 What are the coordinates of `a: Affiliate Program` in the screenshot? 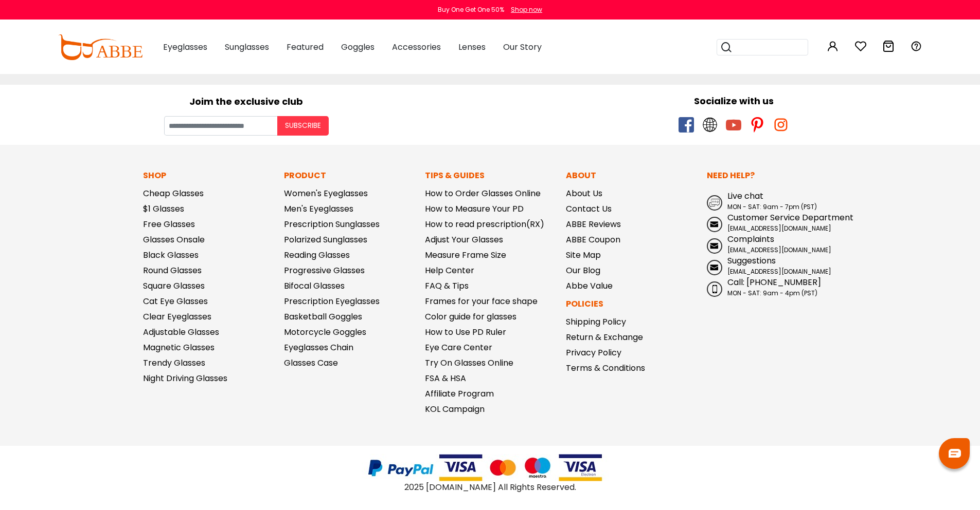 It's located at (459, 393).